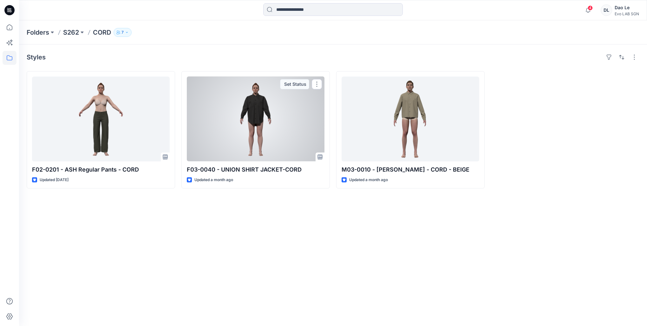 Image resolution: width=647 pixels, height=326 pixels. I want to click on button: 7, so click(122, 32).